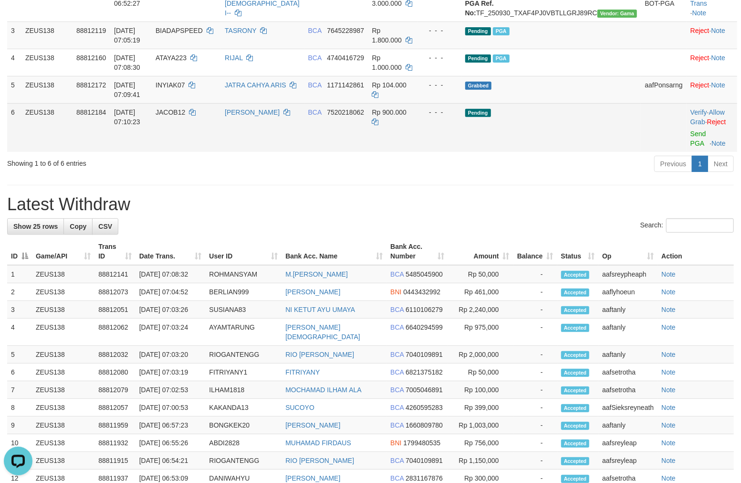  I want to click on span: 88812172, so click(91, 85).